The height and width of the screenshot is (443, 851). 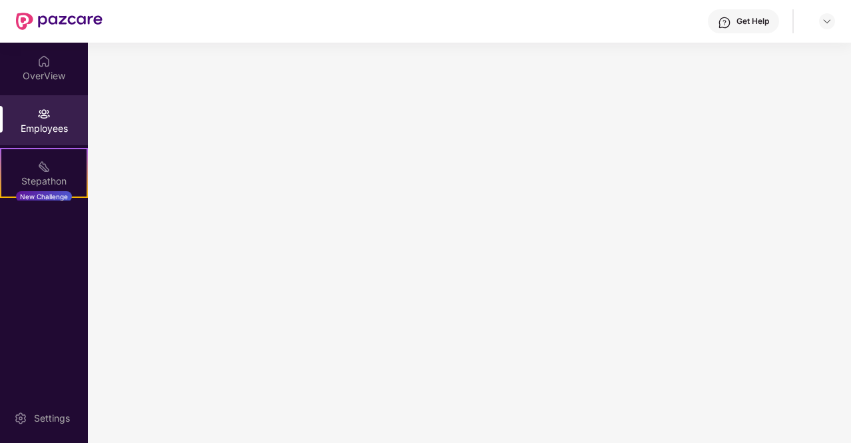 What do you see at coordinates (44, 61) in the screenshot?
I see `img: svg+xml;base64,PHN2ZyBpZD0iSG9tZSIgeG1sbnM9Imh0dHA6Ly93d3cudzMub3JnLzIwMDAvc3ZnIiB3aWR0aD0iMjAiIG...` at bounding box center [44, 61].